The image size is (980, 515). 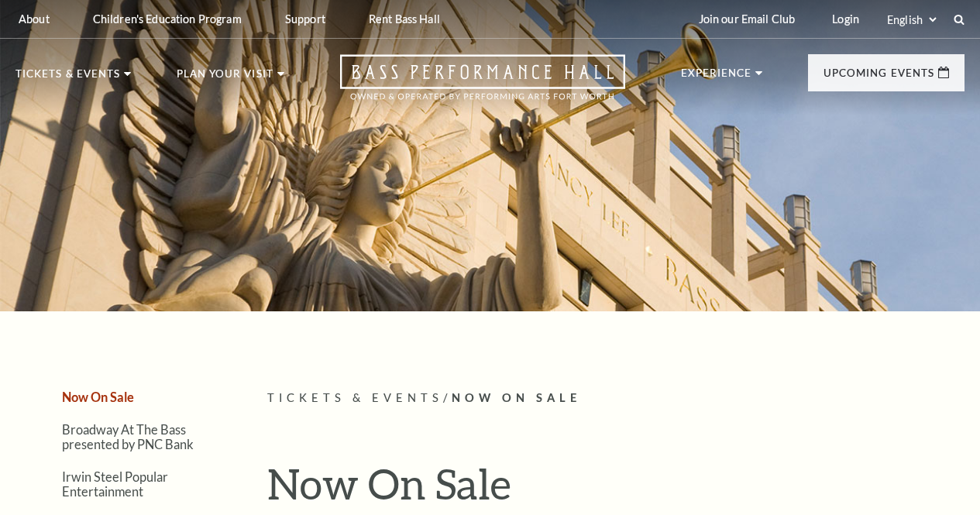 What do you see at coordinates (305, 18) in the screenshot?
I see `p: Support` at bounding box center [305, 18].